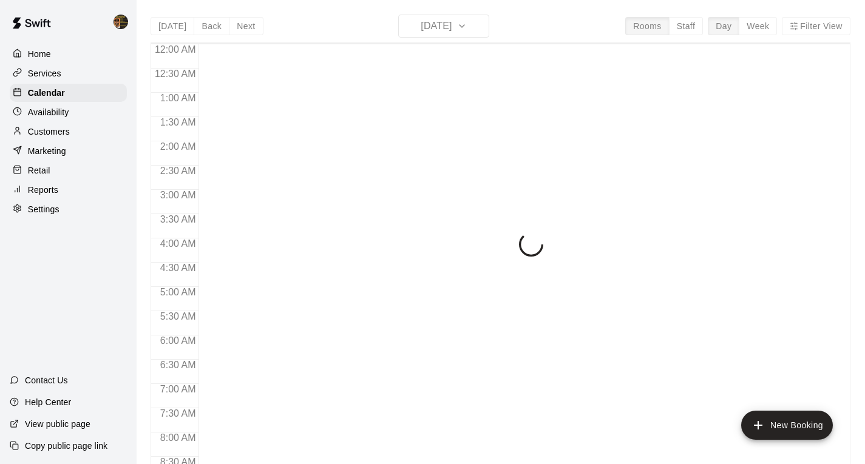 The width and height of the screenshot is (865, 464). Describe the element at coordinates (46, 381) in the screenshot. I see `p: Contact Us` at that location.